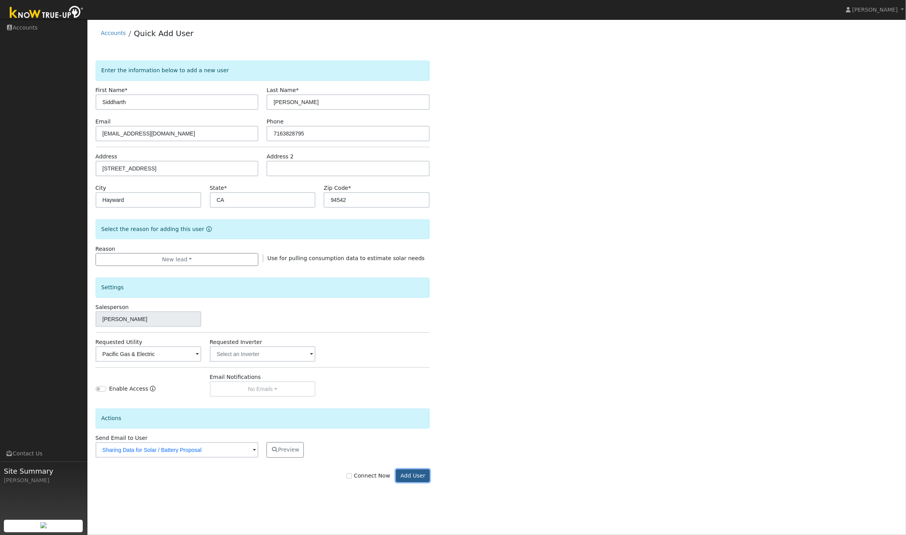 The height and width of the screenshot is (535, 906). What do you see at coordinates (280, 157) in the screenshot?
I see `label: Address 2` at bounding box center [280, 157].